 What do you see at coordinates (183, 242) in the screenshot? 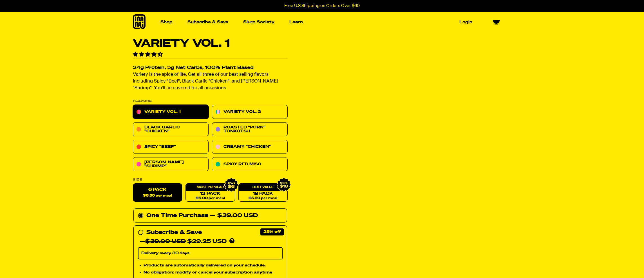
I see `div: — $29.25 USD` at bounding box center [183, 242].